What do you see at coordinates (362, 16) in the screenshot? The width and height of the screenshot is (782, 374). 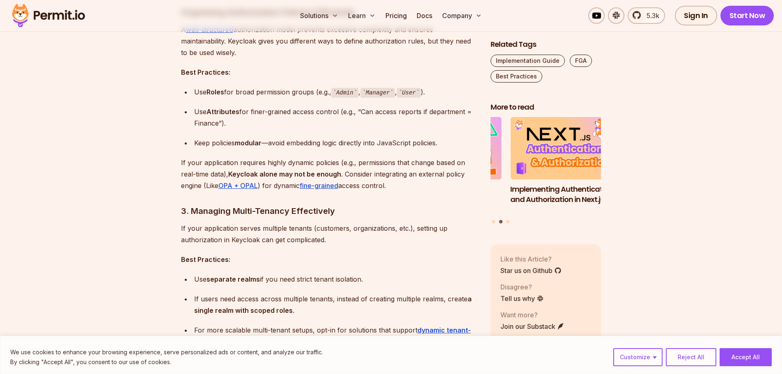 I see `button: Learn` at bounding box center [362, 16].